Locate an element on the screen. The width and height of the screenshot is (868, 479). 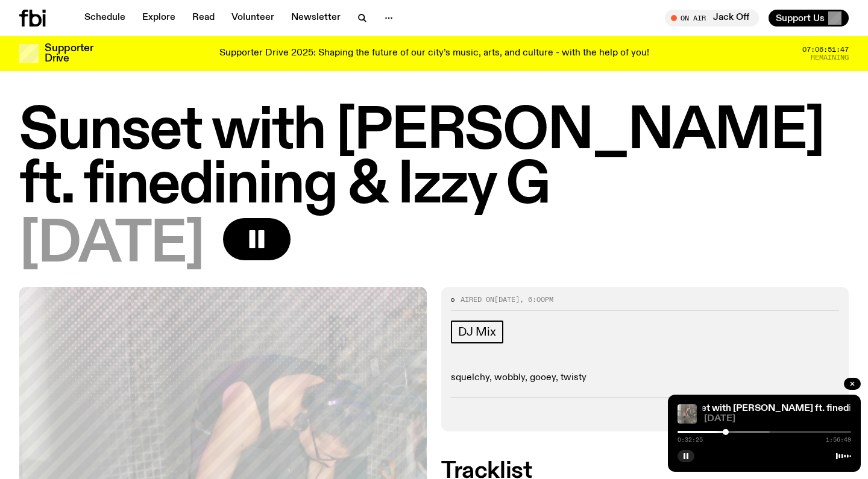
p: squelchy, wobbly, gooey, twisty is located at coordinates (645, 377).